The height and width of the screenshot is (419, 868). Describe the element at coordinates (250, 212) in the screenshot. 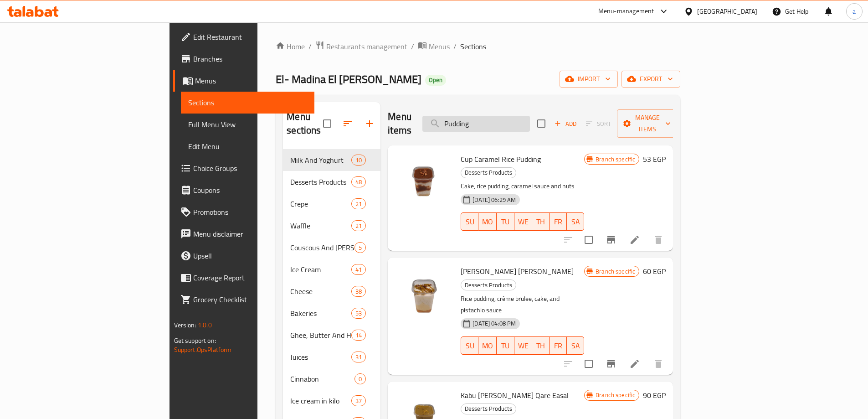

I see `span: Promotions` at that location.